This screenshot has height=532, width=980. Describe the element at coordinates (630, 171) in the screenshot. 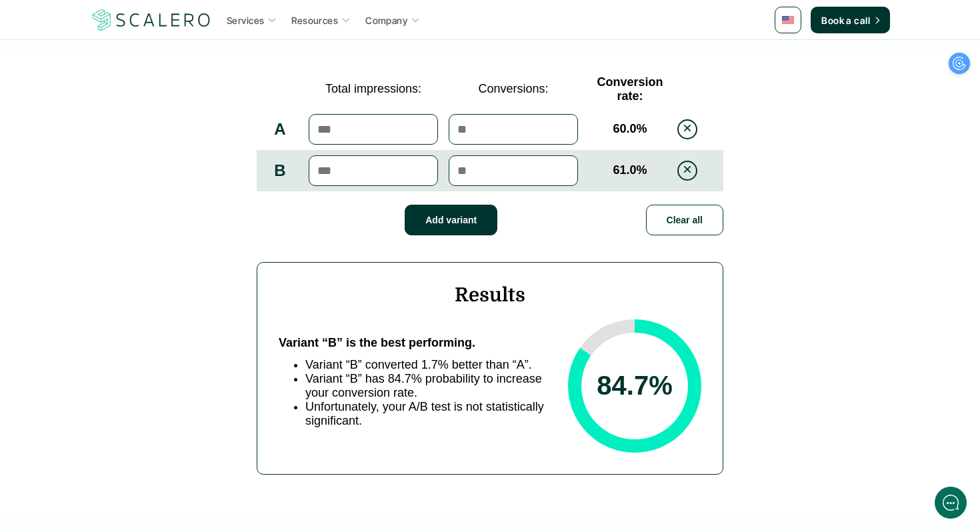

I see `td: 61.0 %` at that location.